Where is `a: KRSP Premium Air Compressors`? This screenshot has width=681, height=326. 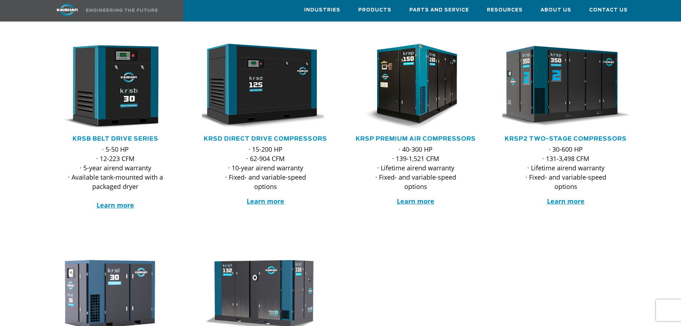
a: KRSP Premium Air Compressors is located at coordinates (416, 139).